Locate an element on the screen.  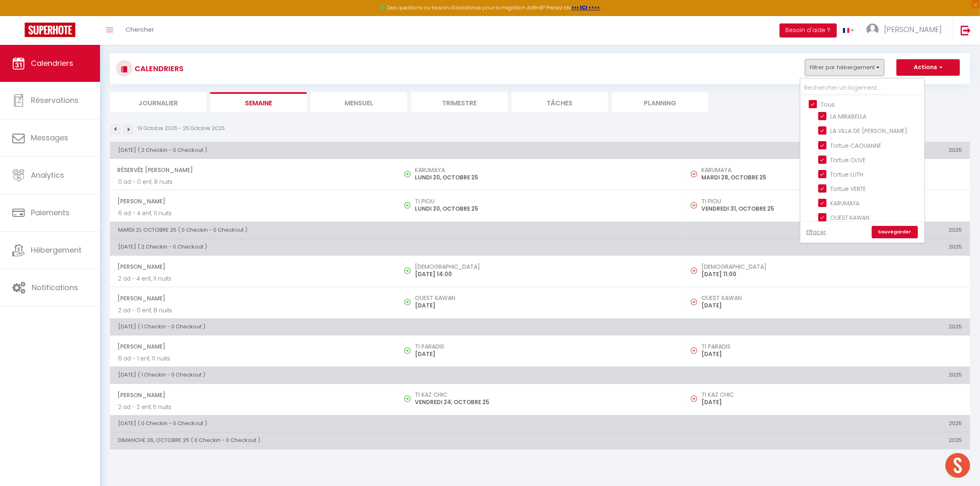
li: Journalier is located at coordinates (158, 102).